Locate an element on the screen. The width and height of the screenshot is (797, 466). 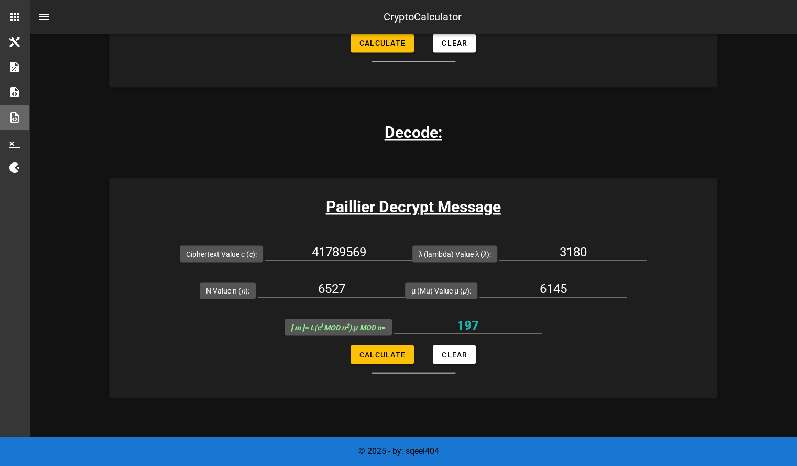
label: μ (Mu) Value μ ( ): is located at coordinates (441, 290).